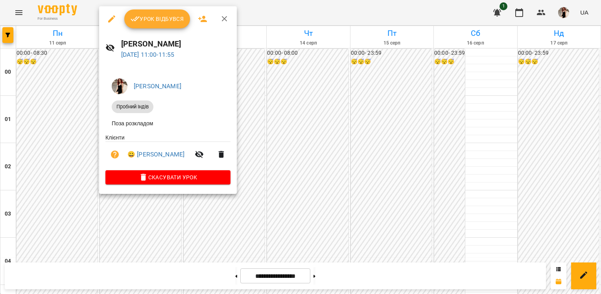 This screenshot has width=601, height=294. What do you see at coordinates (157, 19) in the screenshot?
I see `button: Урок відбувся` at bounding box center [157, 19].